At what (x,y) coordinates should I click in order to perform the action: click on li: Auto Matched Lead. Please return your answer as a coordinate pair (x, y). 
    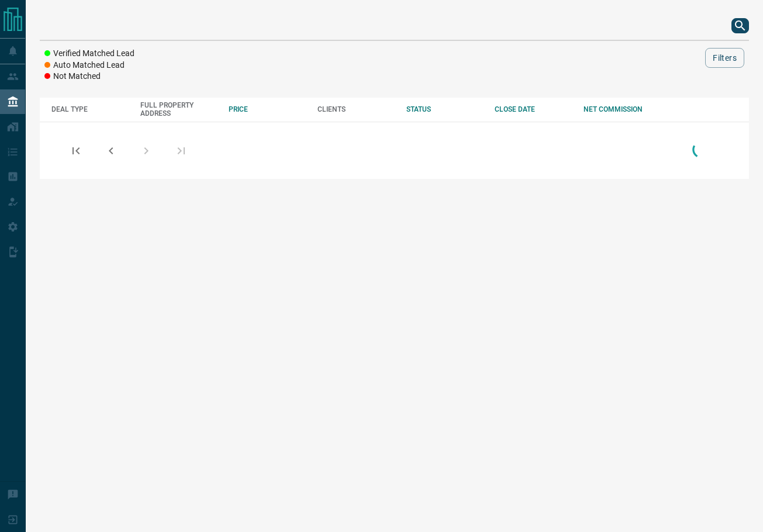
    Looking at the image, I should click on (89, 65).